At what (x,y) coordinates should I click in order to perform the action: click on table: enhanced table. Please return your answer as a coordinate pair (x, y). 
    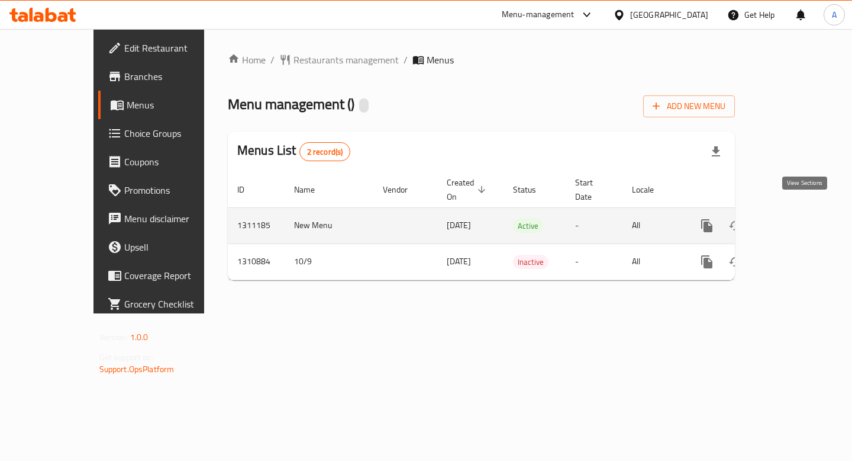
    Looking at the image, I should click on (522, 226).